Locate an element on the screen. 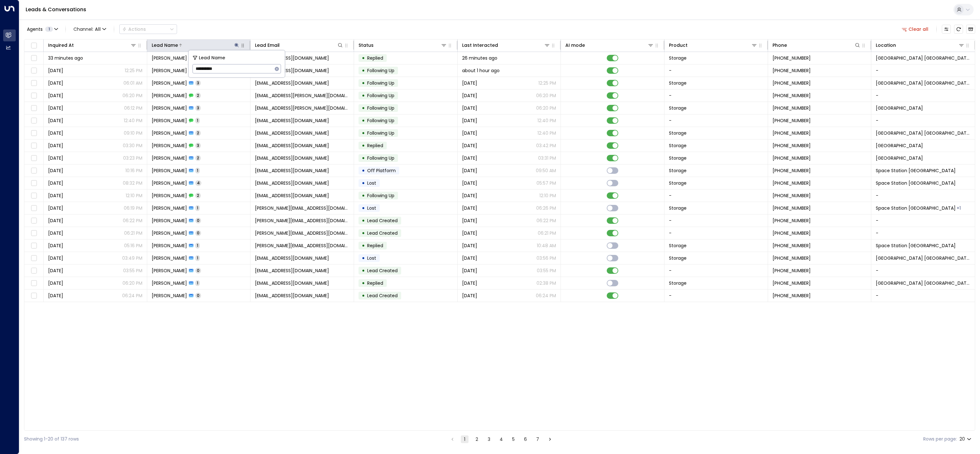 The width and height of the screenshot is (980, 454). span: Sep 18, 2025 is located at coordinates (55, 233).